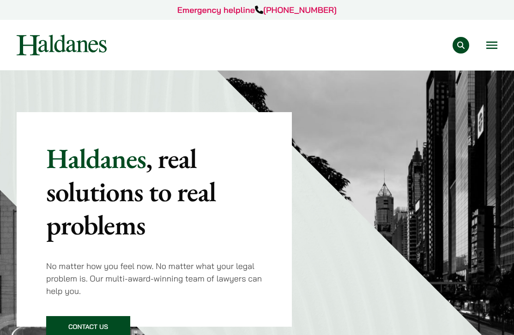  Describe the element at coordinates (131, 192) in the screenshot. I see `mark: , real solutions to real problems` at that location.